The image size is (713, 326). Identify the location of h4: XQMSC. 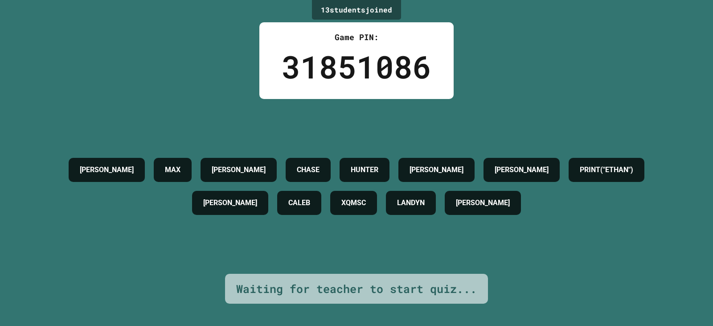
(354, 203).